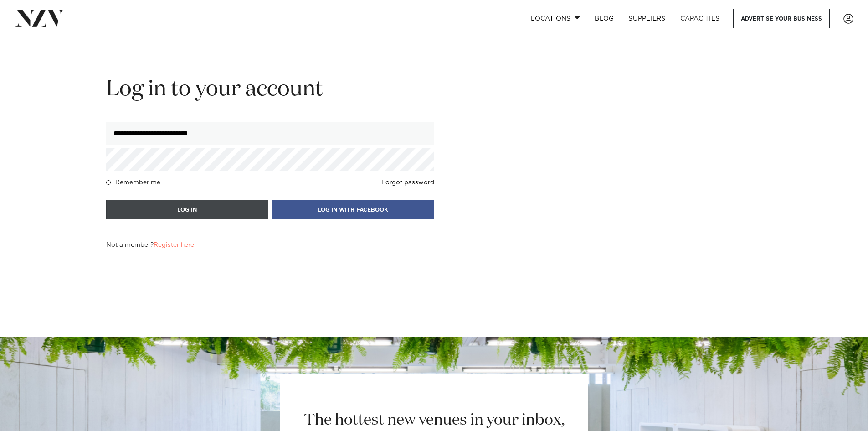  Describe the element at coordinates (555, 18) in the screenshot. I see `a: Locations` at that location.